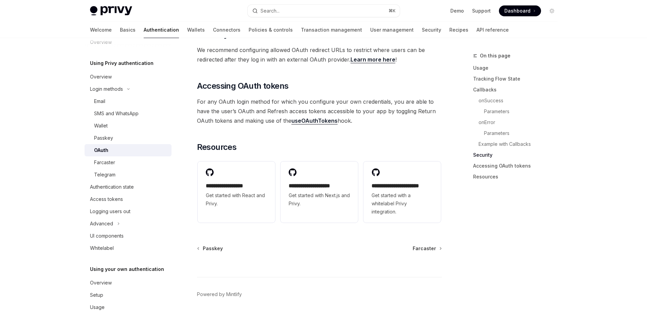  I want to click on a: SMS and WhatsApp, so click(128, 113).